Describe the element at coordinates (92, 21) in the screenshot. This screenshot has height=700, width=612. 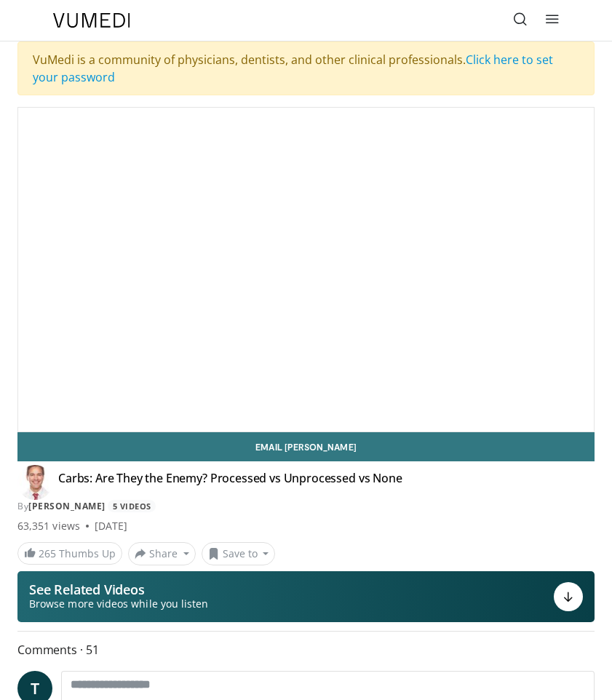
I see `img: VuMedi Logo` at that location.